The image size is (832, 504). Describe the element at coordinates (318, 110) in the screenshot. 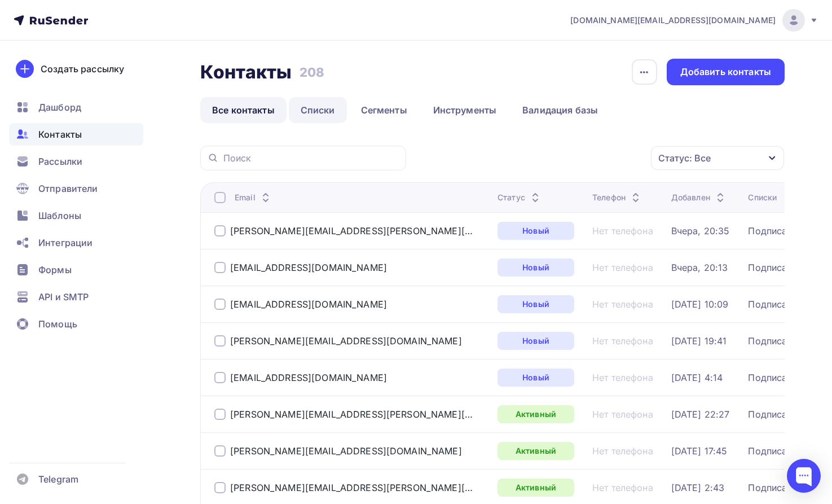

I see `a: Списки` at that location.